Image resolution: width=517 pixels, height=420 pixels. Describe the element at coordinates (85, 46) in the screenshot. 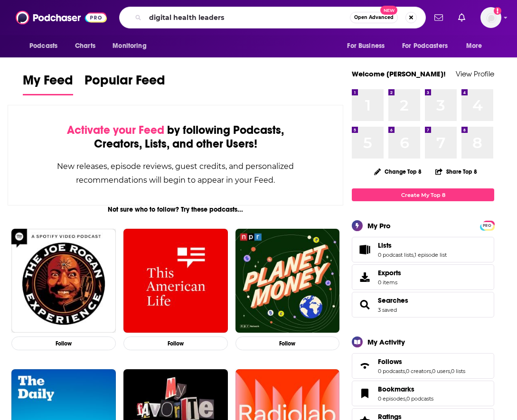

I see `span: Charts` at that location.